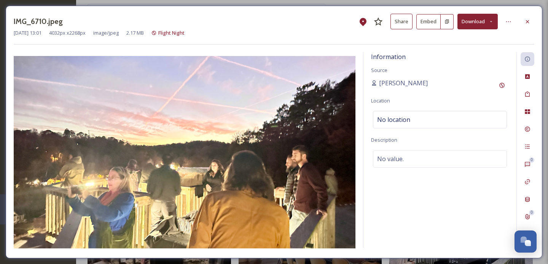 This screenshot has width=548, height=264. I want to click on button: Open Chat, so click(526, 241).